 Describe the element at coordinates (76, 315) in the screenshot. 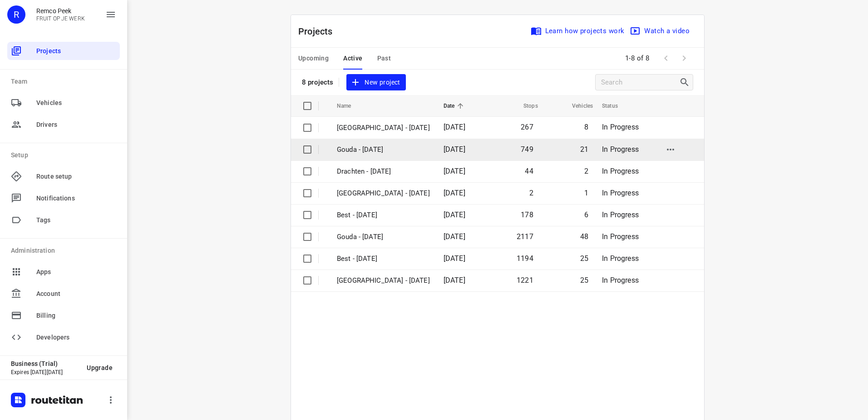

I see `span: Billing` at that location.